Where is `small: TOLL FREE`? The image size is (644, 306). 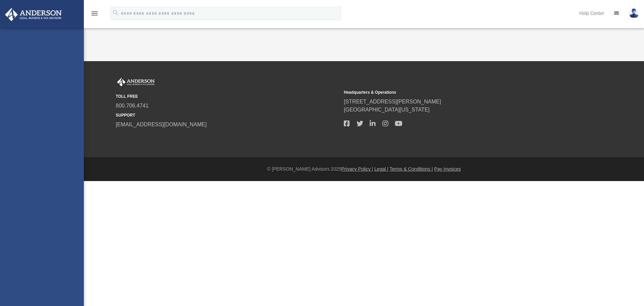 small: TOLL FREE is located at coordinates (227, 96).